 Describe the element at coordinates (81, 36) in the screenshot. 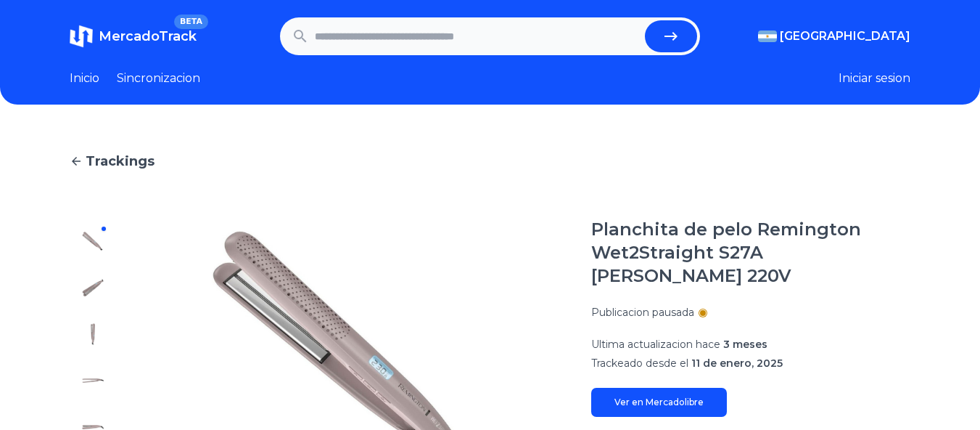

I see `img: MercadoTrack` at that location.